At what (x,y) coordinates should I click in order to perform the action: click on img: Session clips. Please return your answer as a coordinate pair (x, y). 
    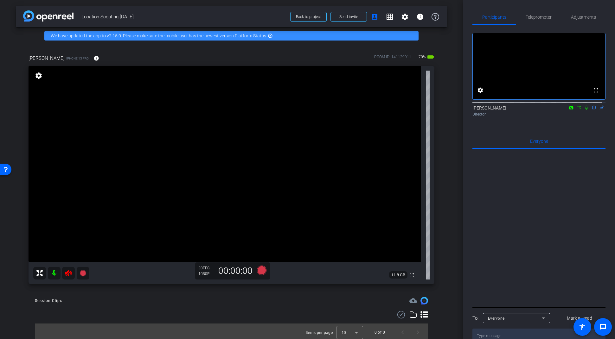
    Looking at the image, I should click on (424, 301).